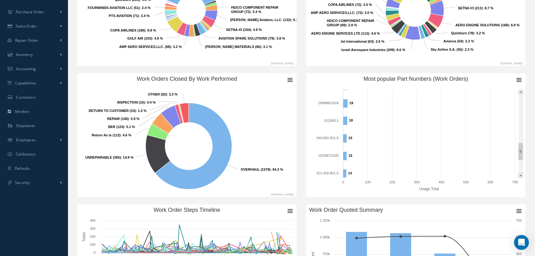 The image size is (535, 256). What do you see at coordinates (187, 135) in the screenshot?
I see `svg: Work Orders Closed By Work Performed` at bounding box center [187, 135].